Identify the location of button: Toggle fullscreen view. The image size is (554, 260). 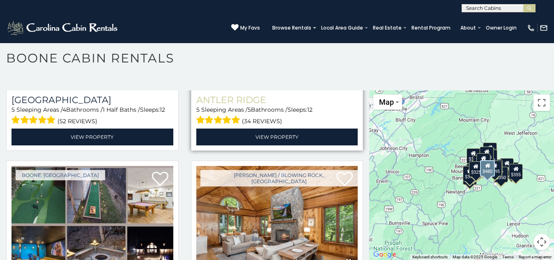
(542, 103).